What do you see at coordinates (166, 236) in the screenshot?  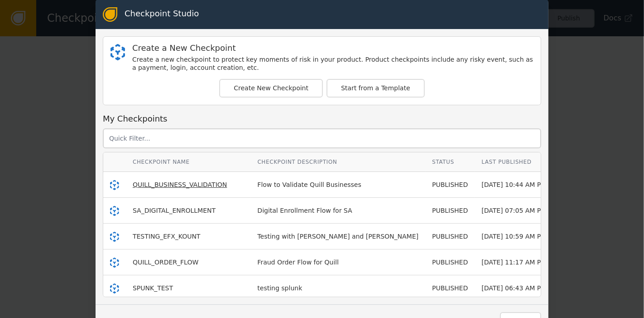 I see `span: TESTING_EFX_KOUNT` at bounding box center [166, 236].